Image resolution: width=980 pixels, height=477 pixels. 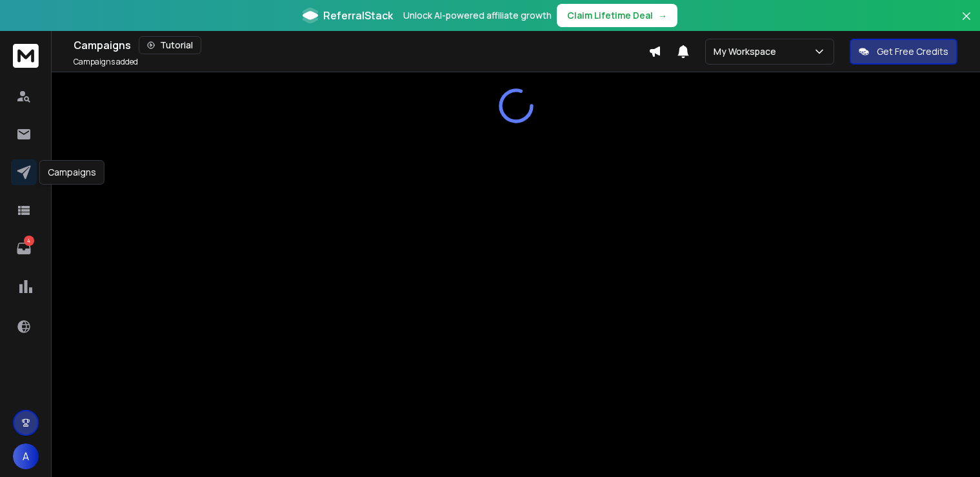 I want to click on p: Unlock AI-powered affiliate growth, so click(x=478, y=15).